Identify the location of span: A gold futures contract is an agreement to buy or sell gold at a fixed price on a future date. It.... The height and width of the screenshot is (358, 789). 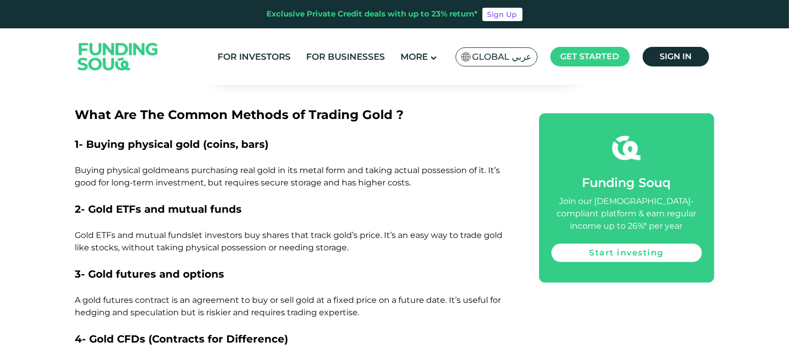
(288, 306).